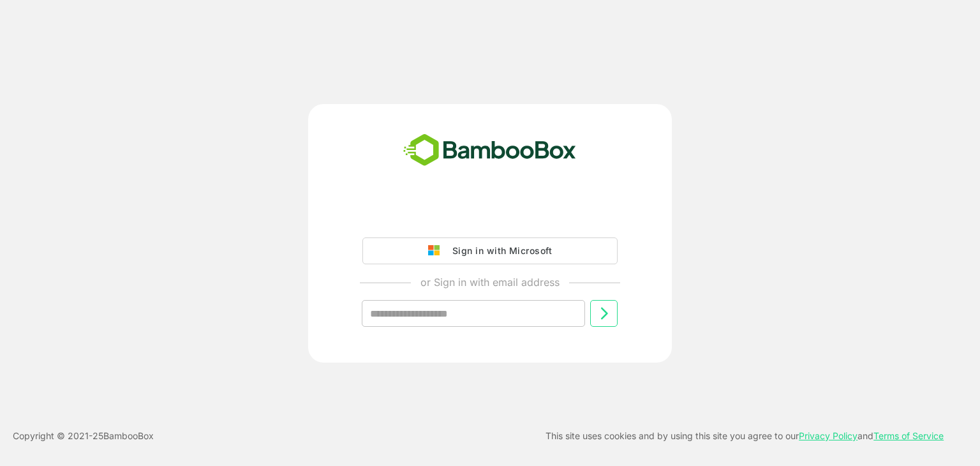  Describe the element at coordinates (437, 251) in the screenshot. I see `img: google` at that location.